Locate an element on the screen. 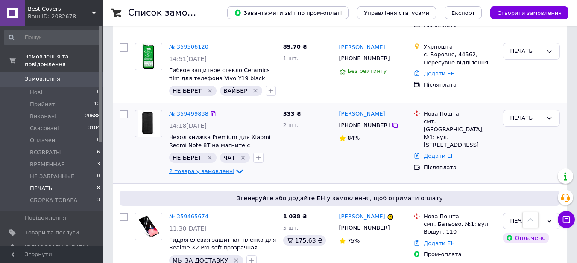 This screenshot has width=577, height=263. span: Без рейтингу is located at coordinates (367, 71).